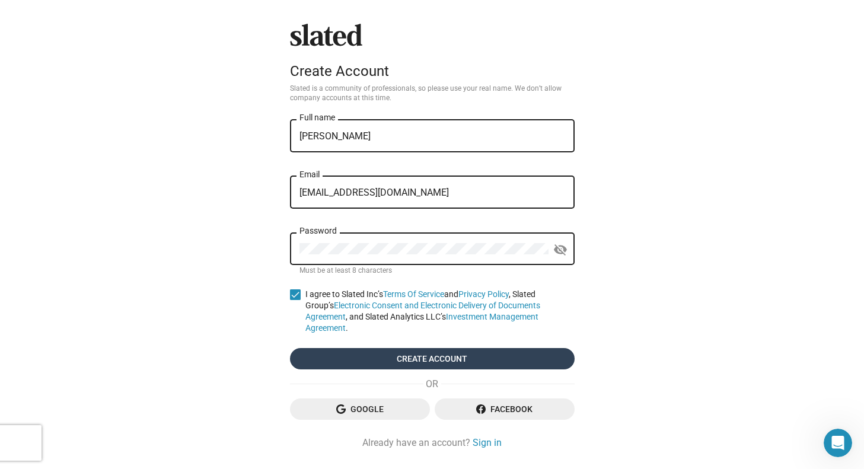 This screenshot has height=469, width=864. What do you see at coordinates (432, 359) in the screenshot?
I see `button: Create account` at bounding box center [432, 359].